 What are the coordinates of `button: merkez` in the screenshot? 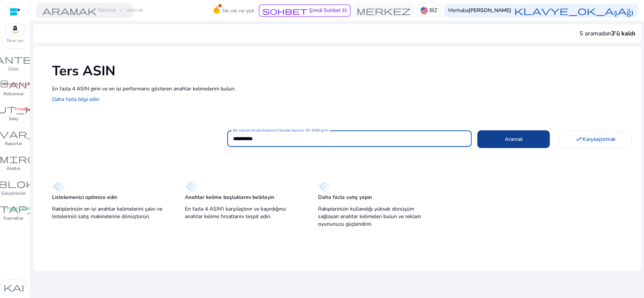 It's located at (384, 11).